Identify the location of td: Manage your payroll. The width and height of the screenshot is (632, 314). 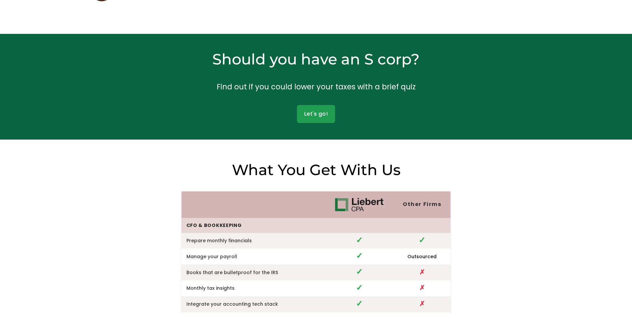
(253, 256).